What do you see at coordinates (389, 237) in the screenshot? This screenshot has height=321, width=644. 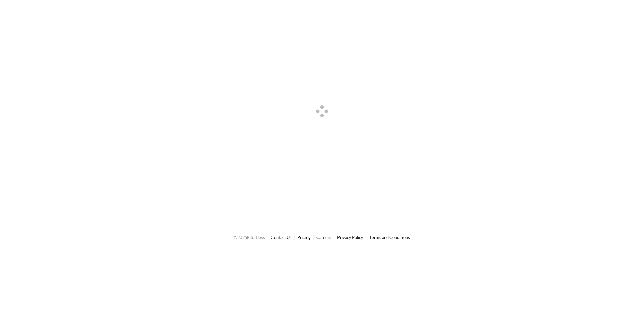 I see `a: Terms and Conditions` at bounding box center [389, 237].